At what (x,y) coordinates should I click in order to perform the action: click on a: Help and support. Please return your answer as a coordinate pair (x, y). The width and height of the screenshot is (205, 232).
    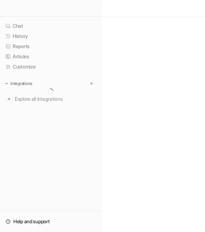
    Looking at the image, I should click on (50, 222).